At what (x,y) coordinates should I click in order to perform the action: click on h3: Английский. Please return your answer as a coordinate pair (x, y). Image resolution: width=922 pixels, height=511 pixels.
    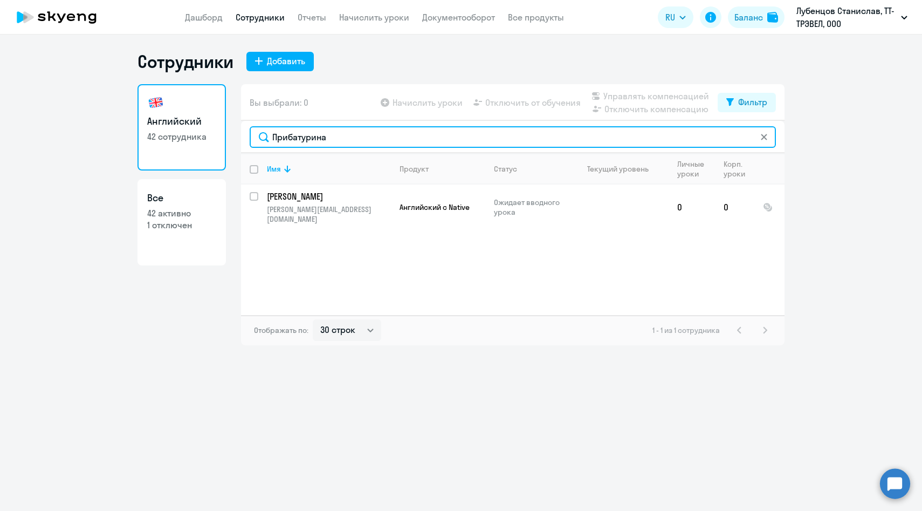
    Looking at the image, I should click on (182, 121).